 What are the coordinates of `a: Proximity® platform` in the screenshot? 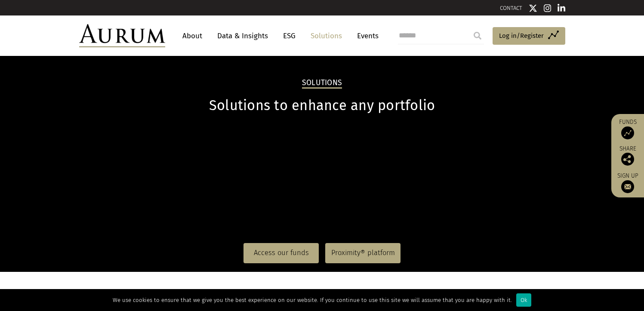 It's located at (362, 253).